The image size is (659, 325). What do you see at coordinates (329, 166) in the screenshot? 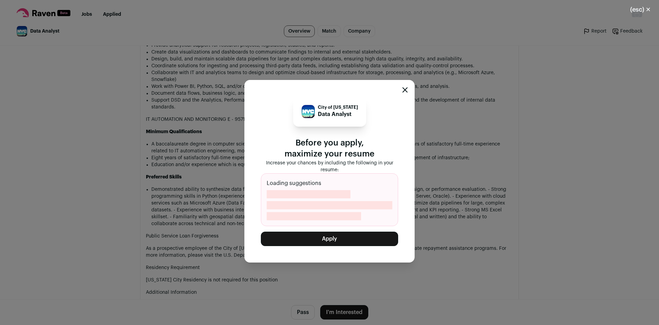
I see `p: Increase your chances by including the following in your resume:` at bounding box center [329, 166].